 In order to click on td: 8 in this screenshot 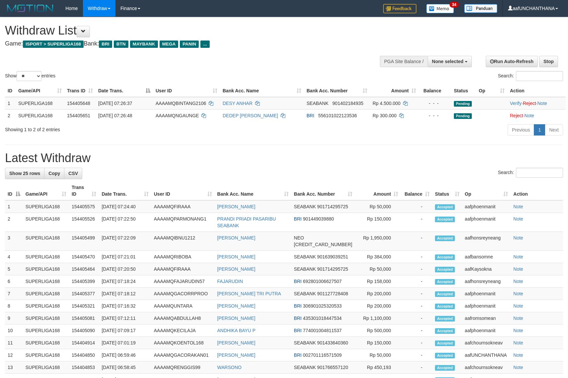, I will do `click(14, 306)`.